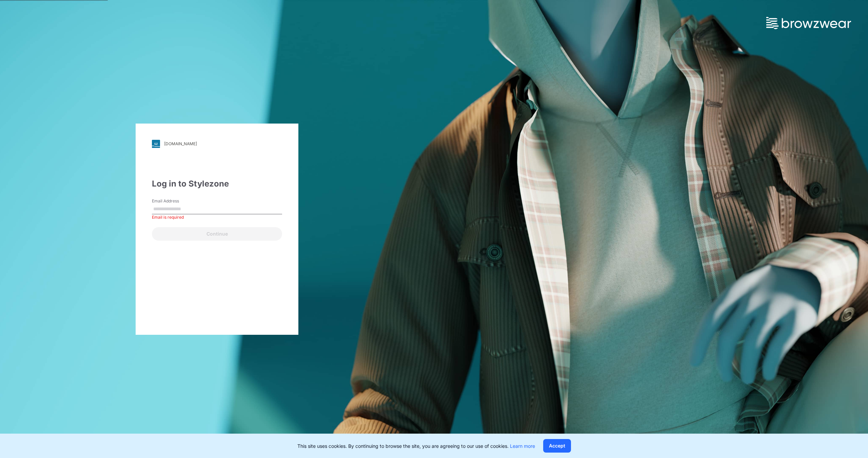 The height and width of the screenshot is (458, 868). What do you see at coordinates (522, 446) in the screenshot?
I see `a: Learn more` at bounding box center [522, 446].